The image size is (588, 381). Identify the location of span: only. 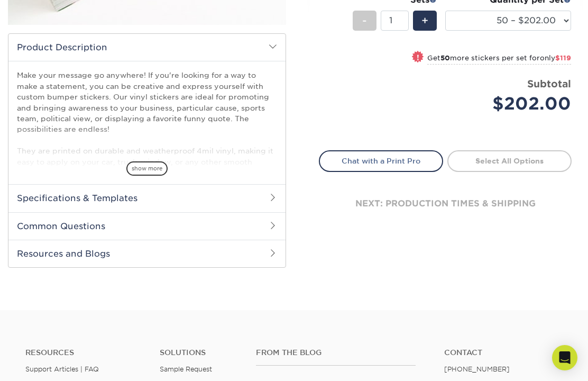
(555, 58).